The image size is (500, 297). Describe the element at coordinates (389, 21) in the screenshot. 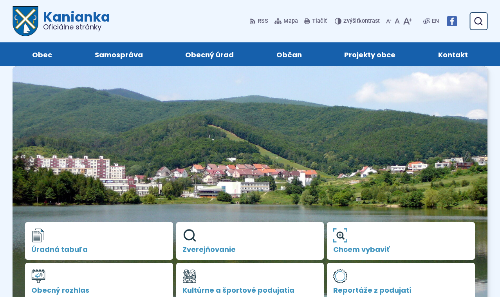

I see `button: Zmenšiť veľkosť písma` at that location.